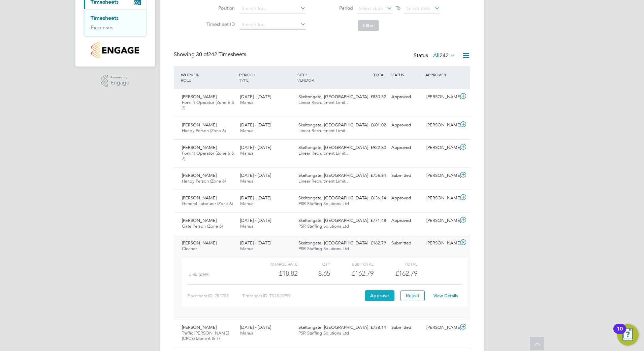 Image resolution: width=644 pixels, height=351 pixels. I want to click on div: £601.02, so click(371, 125).